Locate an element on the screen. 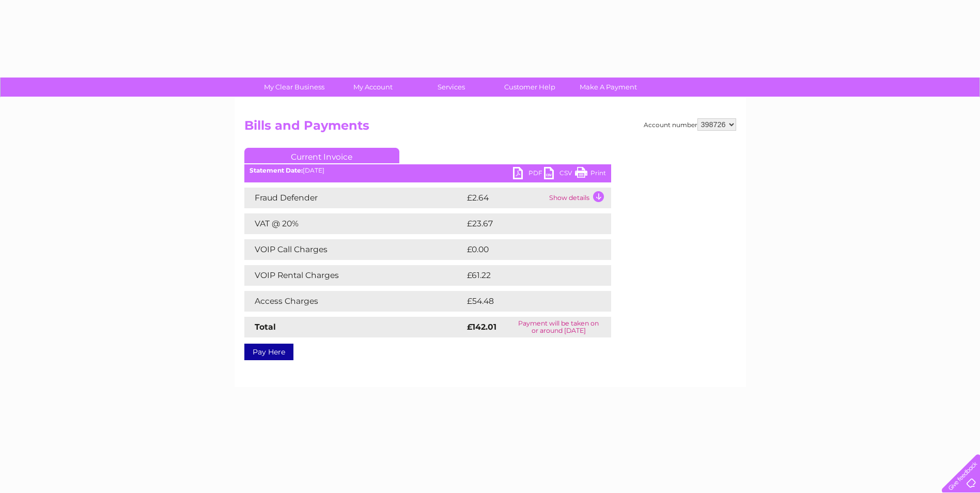 This screenshot has height=493, width=980. strong: Total is located at coordinates (265, 327).